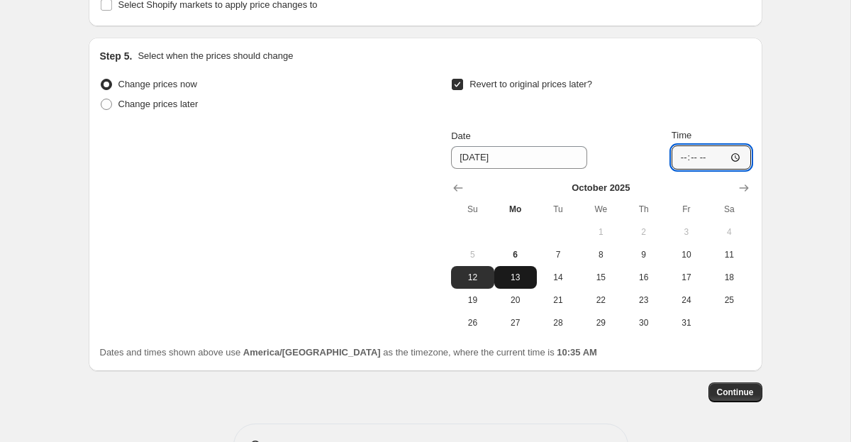  What do you see at coordinates (687, 277) in the screenshot?
I see `button: Friday October 17 2025` at bounding box center [687, 277].